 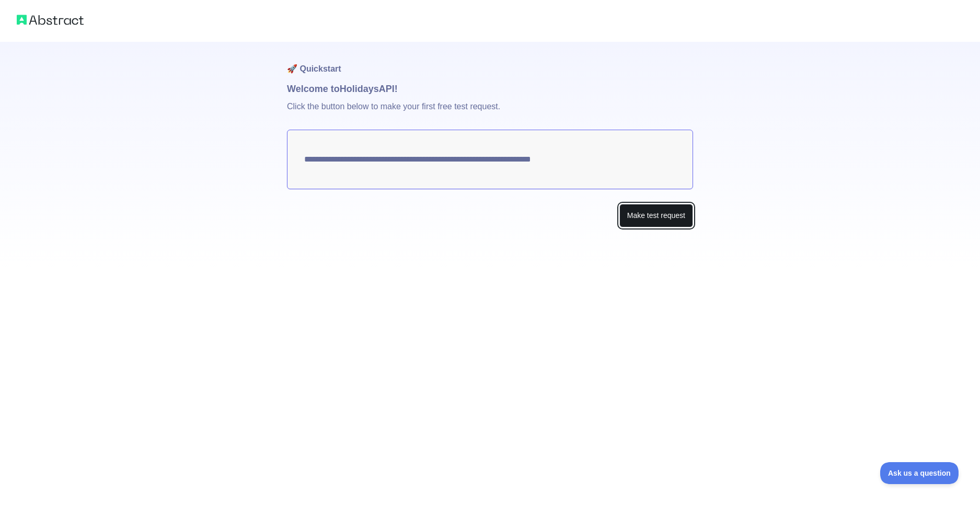 What do you see at coordinates (490, 89) in the screenshot?
I see `h1: Welcome to Holidays API!` at bounding box center [490, 89].